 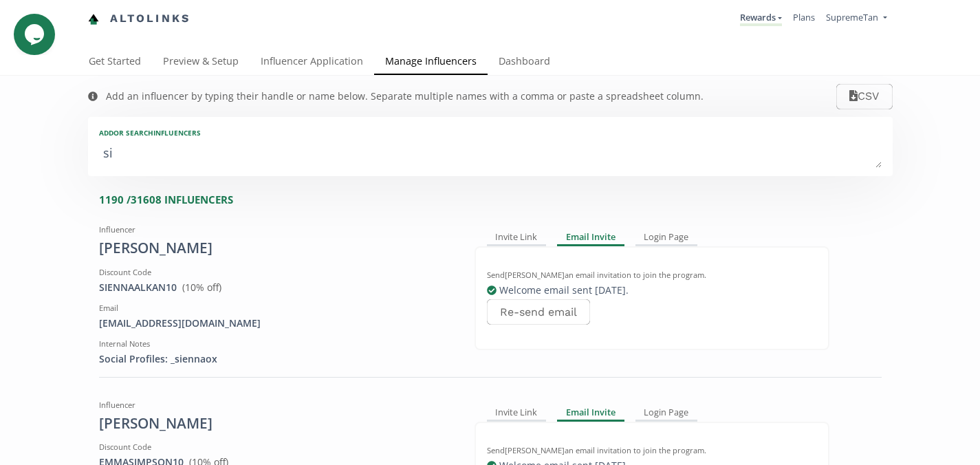 I want to click on a: Rewards, so click(x=761, y=18).